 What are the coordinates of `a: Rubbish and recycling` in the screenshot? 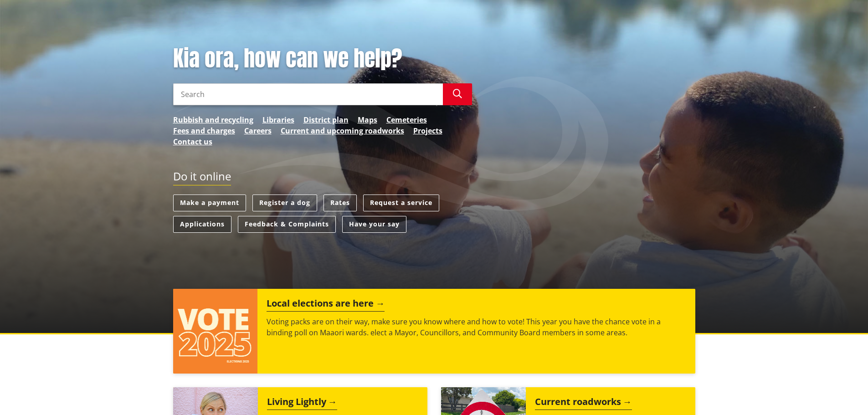 It's located at (213, 120).